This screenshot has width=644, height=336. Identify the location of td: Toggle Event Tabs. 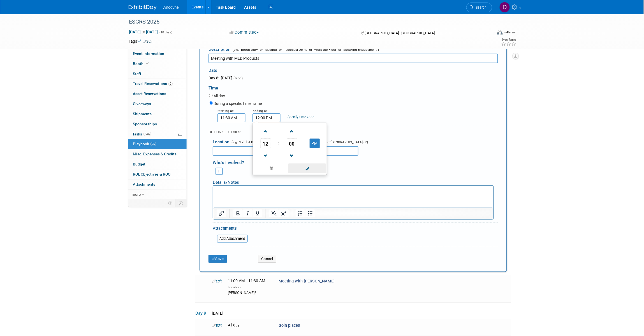
(181, 203).